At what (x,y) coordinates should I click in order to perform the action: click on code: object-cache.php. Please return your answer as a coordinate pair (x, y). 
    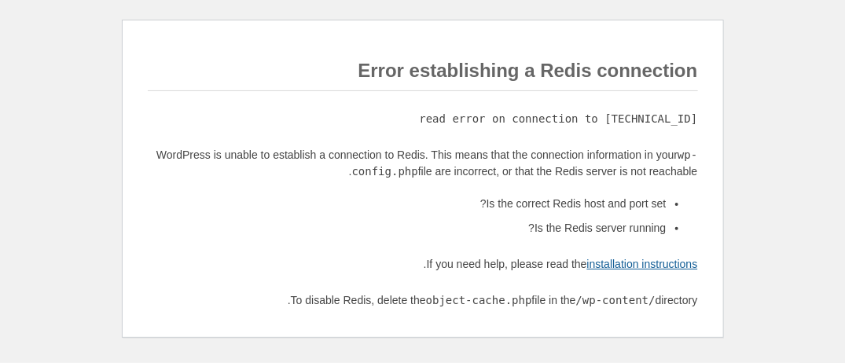
    Looking at the image, I should click on (479, 300).